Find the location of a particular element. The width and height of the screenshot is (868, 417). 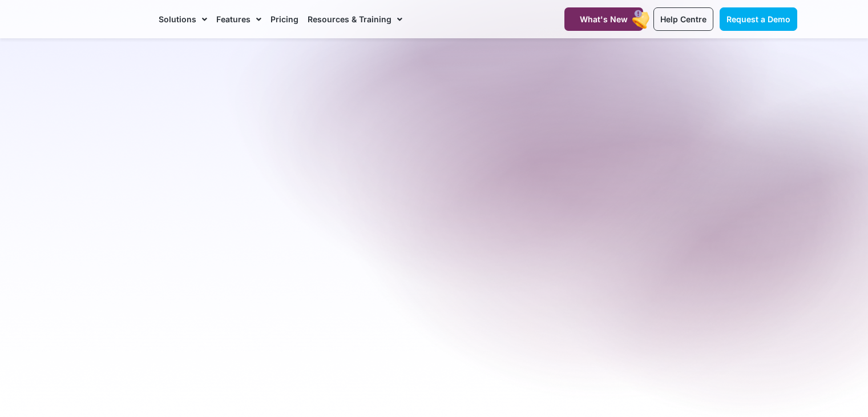

span: Help Centre is located at coordinates (683, 19).